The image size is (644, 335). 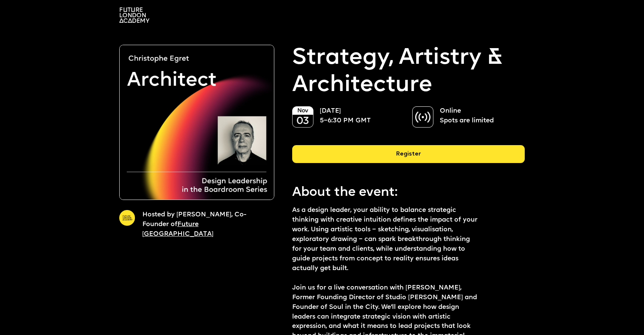 What do you see at coordinates (397, 193) in the screenshot?
I see `p: About the event:` at bounding box center [397, 193].